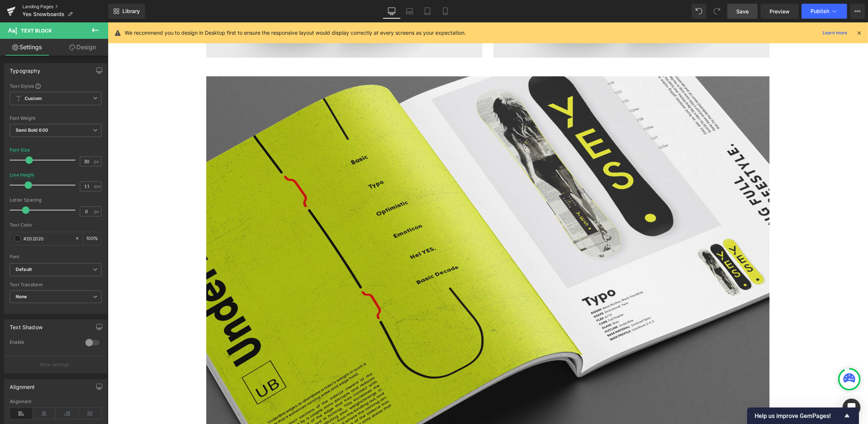 The width and height of the screenshot is (868, 424). What do you see at coordinates (799, 416) in the screenshot?
I see `span: Help us improve GemPages!` at bounding box center [799, 416].